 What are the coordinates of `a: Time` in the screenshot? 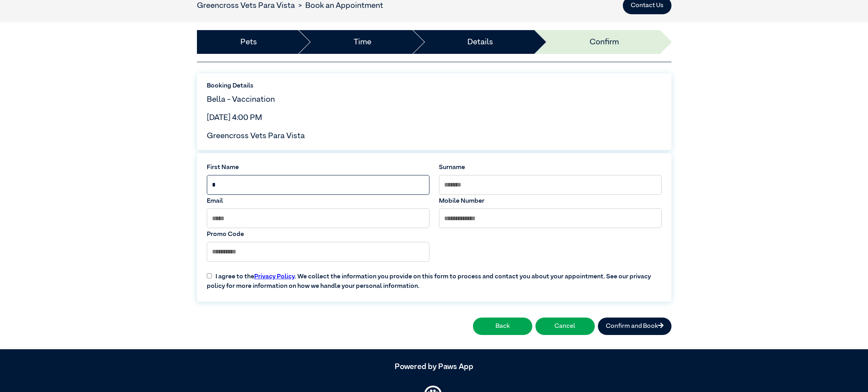 It's located at (362, 42).